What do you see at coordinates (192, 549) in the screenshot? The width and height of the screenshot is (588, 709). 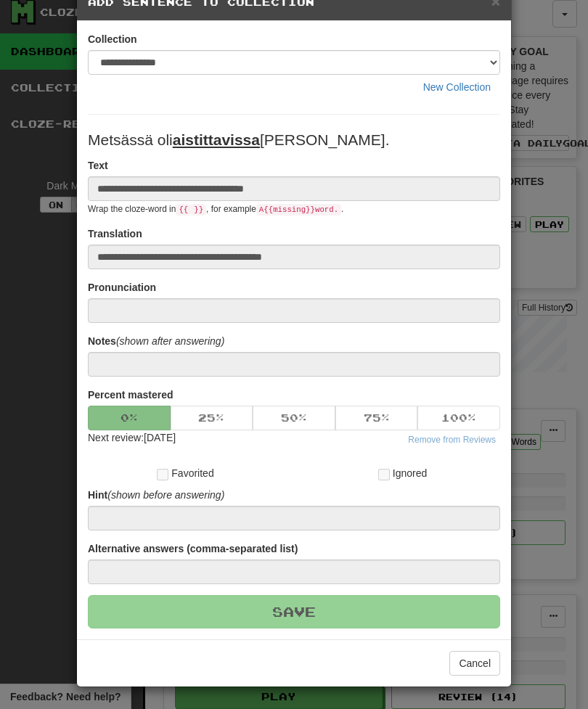 I see `label: Alternative answers (comma-separated list)` at bounding box center [192, 549].